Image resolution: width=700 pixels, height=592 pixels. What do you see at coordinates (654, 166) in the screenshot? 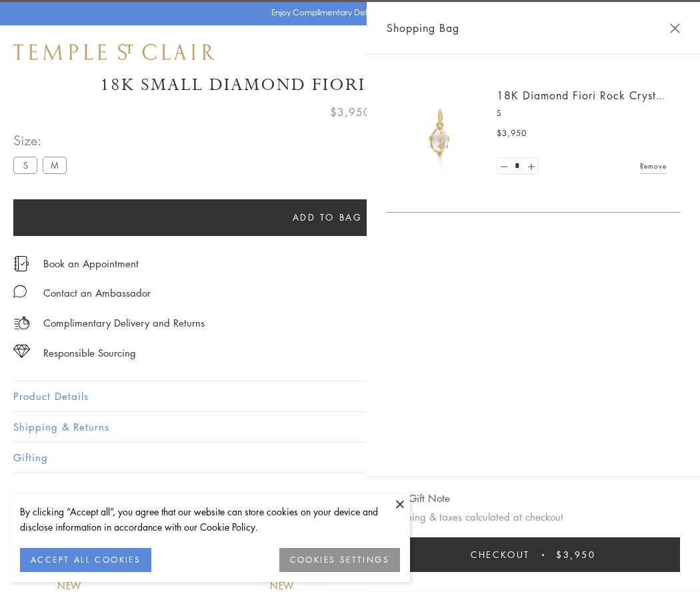
I see `a: Remove` at bounding box center [654, 166].